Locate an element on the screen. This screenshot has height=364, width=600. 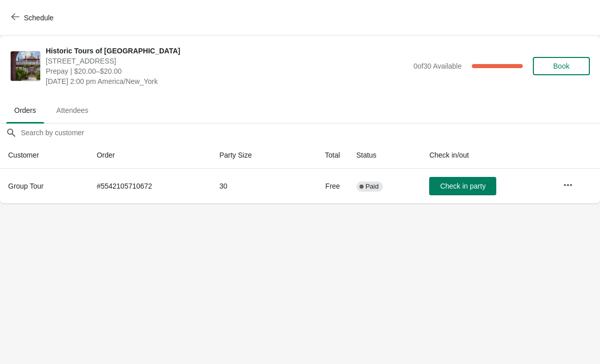
span: Paid is located at coordinates (372, 186).